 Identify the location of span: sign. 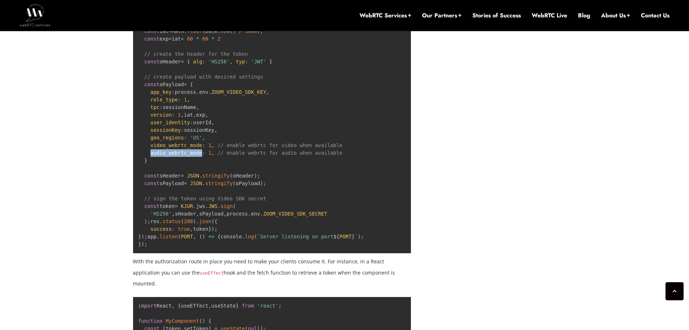
(227, 206).